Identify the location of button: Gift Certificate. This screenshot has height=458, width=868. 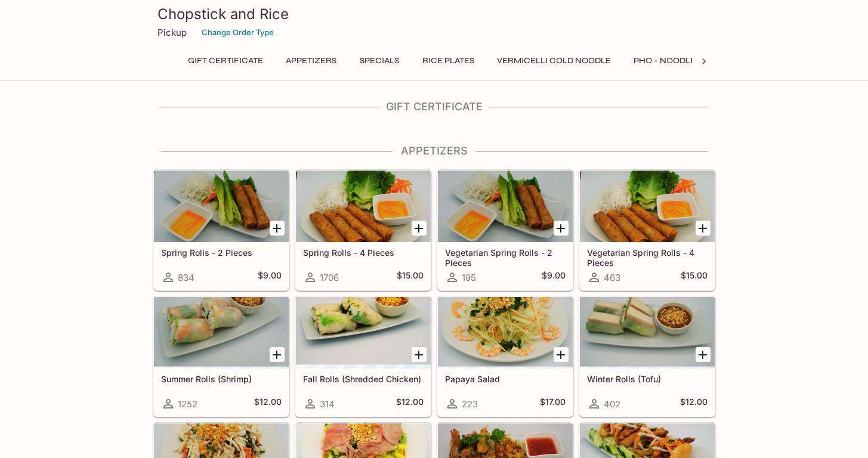
(226, 61).